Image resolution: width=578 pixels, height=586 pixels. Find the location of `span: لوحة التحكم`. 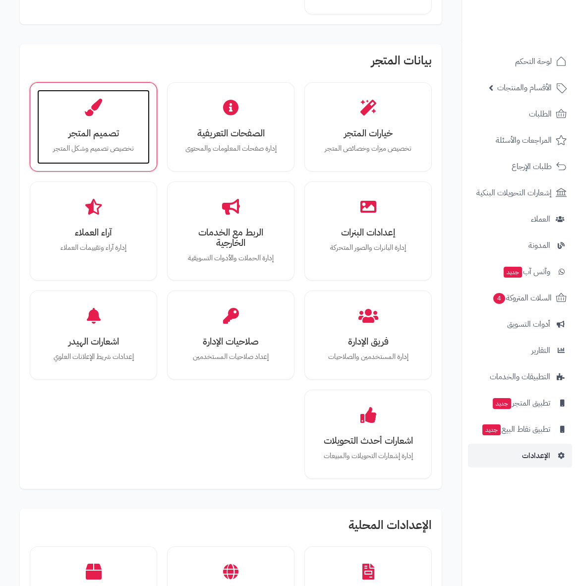

span: لوحة التحكم is located at coordinates (533, 61).